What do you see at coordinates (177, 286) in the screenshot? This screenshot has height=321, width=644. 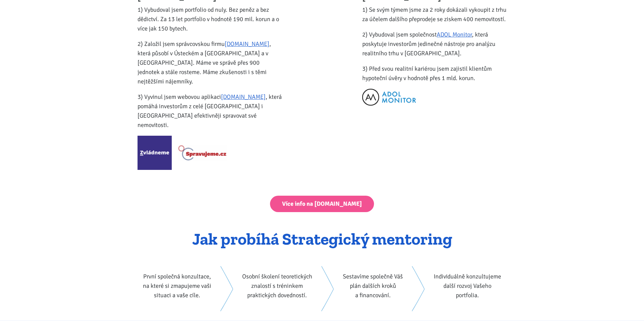 I see `p: První společná konzultace, na které si zmapujeme vaši situaci a vaše cíle.` at bounding box center [177, 286].